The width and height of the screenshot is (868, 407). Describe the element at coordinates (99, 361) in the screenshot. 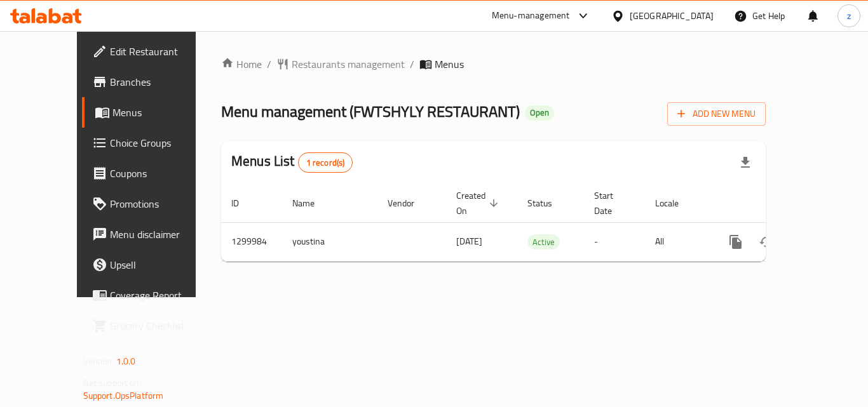

I see `span: Version:` at that location.